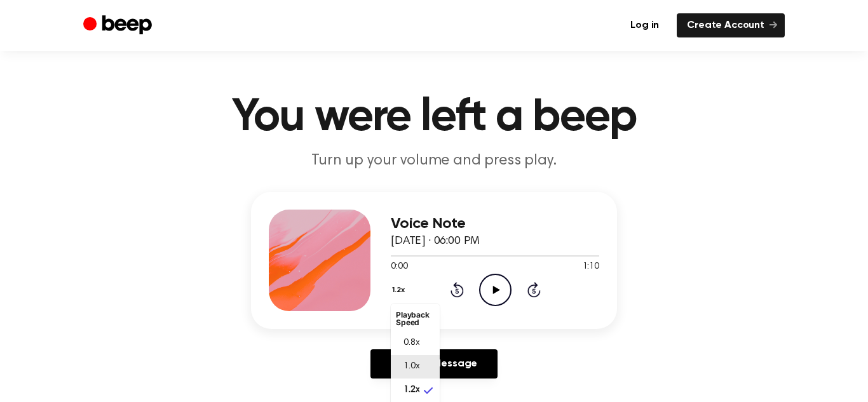  What do you see at coordinates (434, 117) in the screenshot?
I see `h1: You were left a beep` at bounding box center [434, 117].